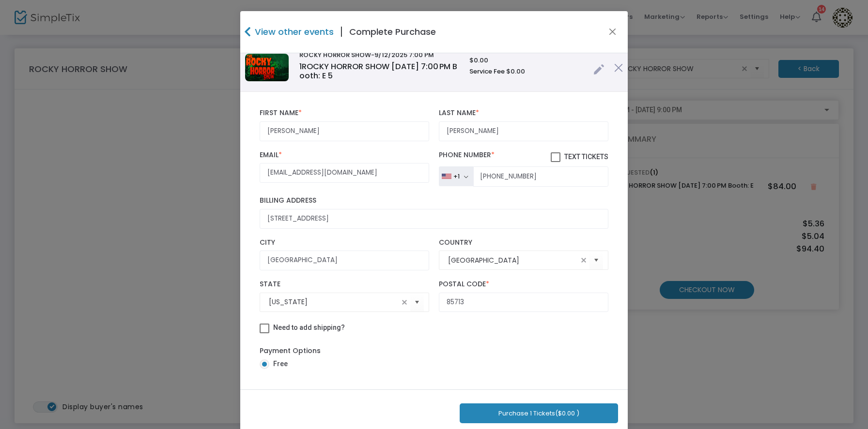  I want to click on input: Select State, so click(334, 302).